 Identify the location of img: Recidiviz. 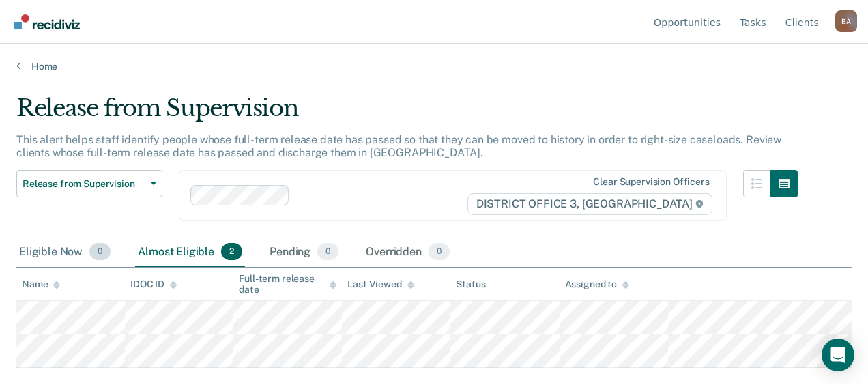
(47, 22).